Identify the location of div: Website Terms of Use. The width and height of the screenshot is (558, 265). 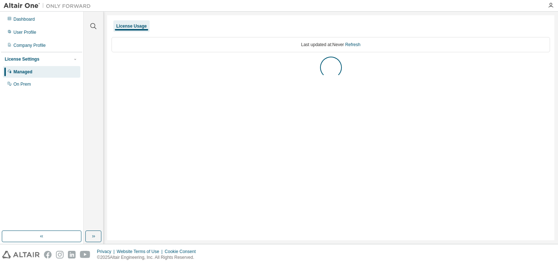
(141, 252).